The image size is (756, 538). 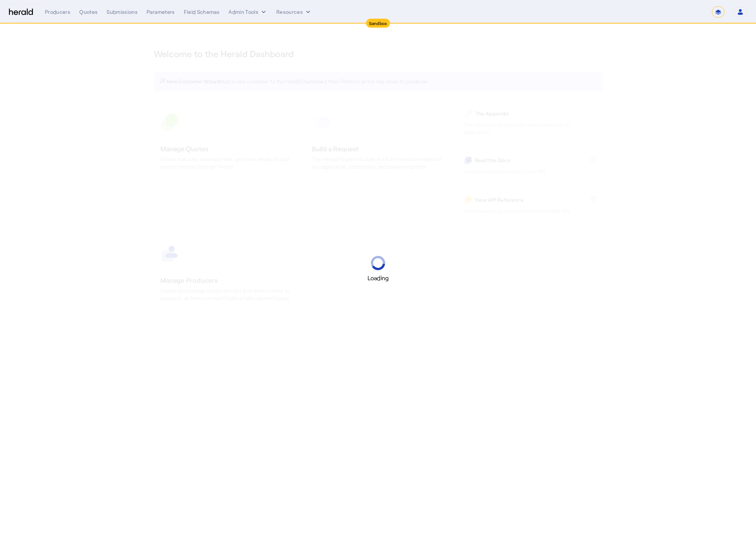 What do you see at coordinates (88, 12) in the screenshot?
I see `div: Quotes` at bounding box center [88, 12].